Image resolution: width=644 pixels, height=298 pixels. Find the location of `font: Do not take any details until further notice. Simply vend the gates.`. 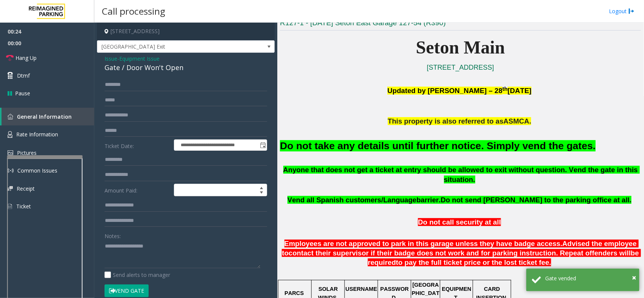

font: Do not take any details until further notice. Simply vend the gates. is located at coordinates (437, 146).